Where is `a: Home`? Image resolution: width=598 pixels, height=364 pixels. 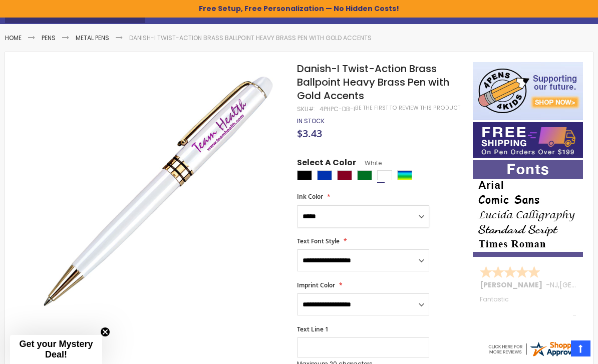 a: Home is located at coordinates (13, 38).